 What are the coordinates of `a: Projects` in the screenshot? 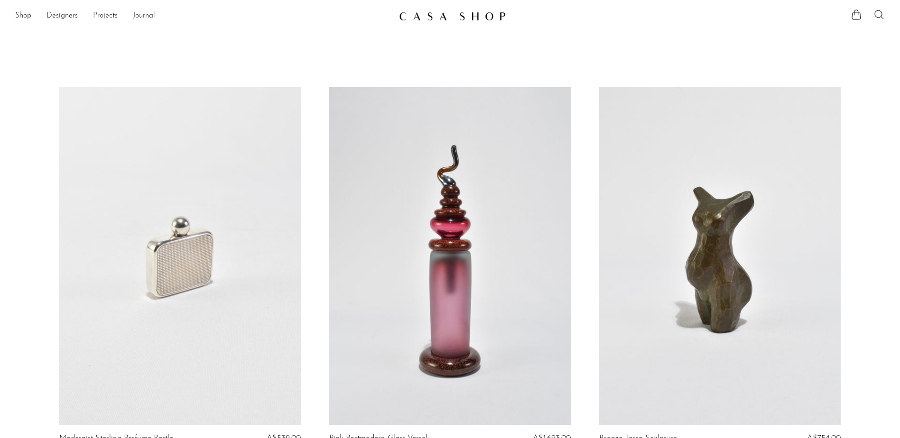 It's located at (105, 16).